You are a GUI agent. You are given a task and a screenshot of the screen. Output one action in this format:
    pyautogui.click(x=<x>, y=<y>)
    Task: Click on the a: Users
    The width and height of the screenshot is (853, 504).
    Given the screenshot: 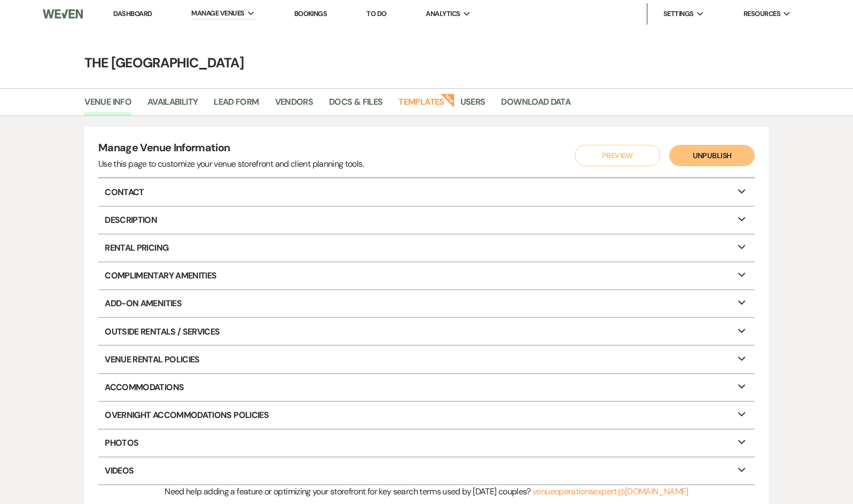 What is the action you would take?
    pyautogui.click(x=473, y=105)
    